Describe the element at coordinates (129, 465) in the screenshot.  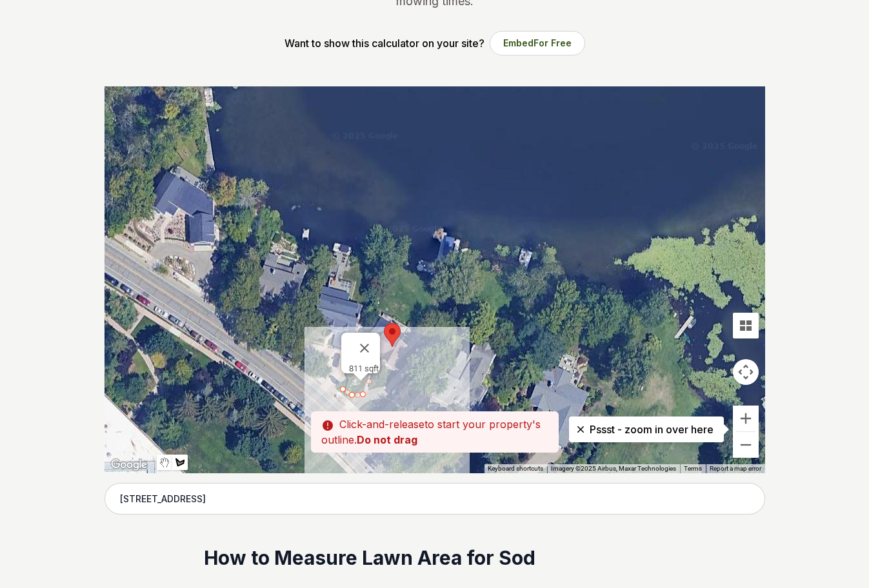
I see `img: Google` at that location.